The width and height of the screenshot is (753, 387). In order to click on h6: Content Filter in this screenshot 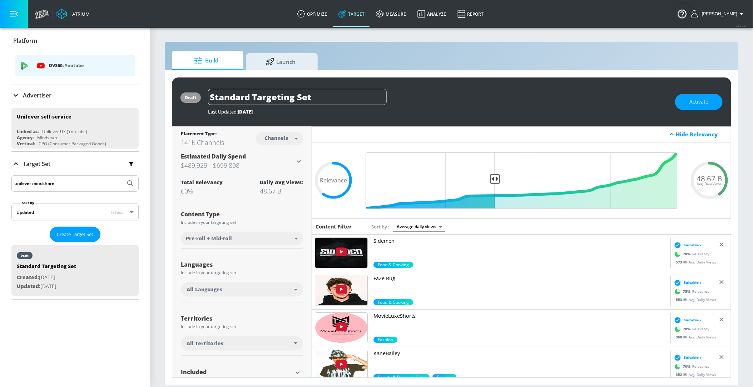, I will do `click(333, 227)`.